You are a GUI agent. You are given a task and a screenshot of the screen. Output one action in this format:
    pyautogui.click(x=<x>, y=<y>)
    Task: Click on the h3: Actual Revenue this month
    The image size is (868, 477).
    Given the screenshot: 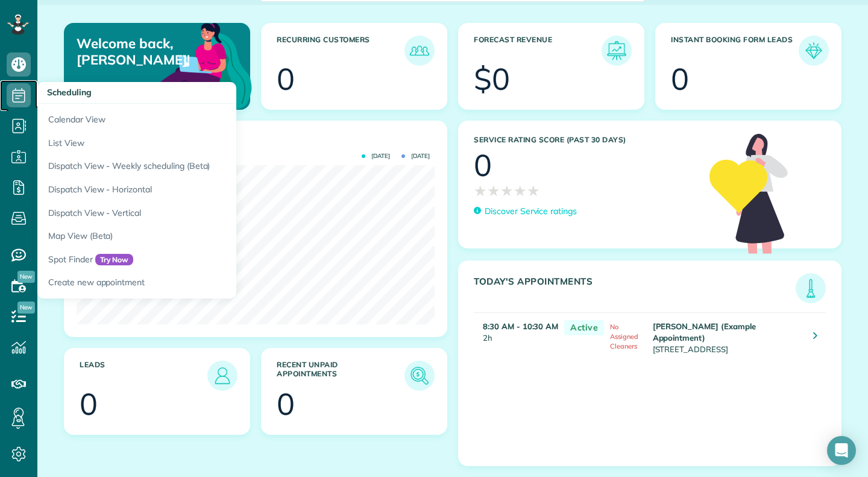 What is the action you would take?
    pyautogui.click(x=257, y=142)
    